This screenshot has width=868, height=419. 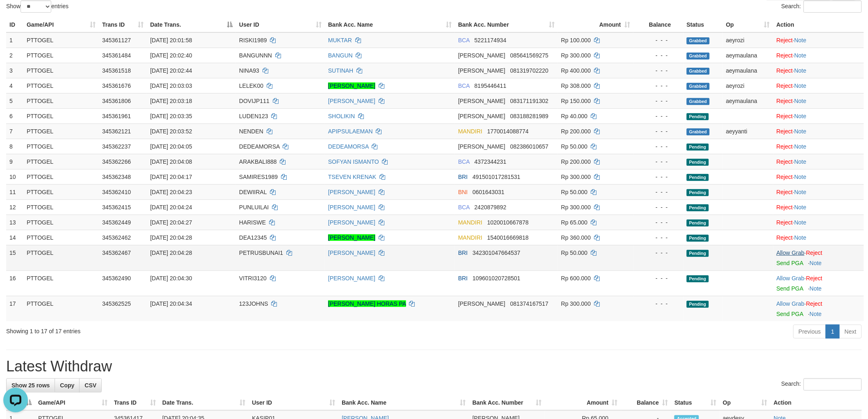 I want to click on span: 345361127, so click(x=116, y=40).